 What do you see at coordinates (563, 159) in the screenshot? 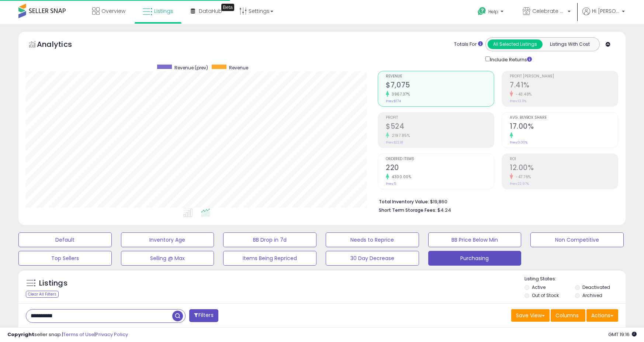
I see `span: ROI` at bounding box center [563, 159].